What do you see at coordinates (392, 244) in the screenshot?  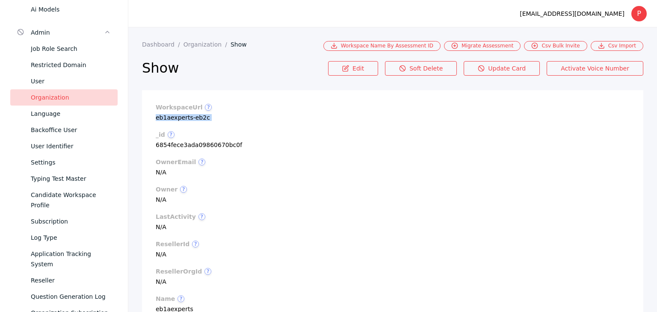 I see `label: resellerId` at bounding box center [392, 244].